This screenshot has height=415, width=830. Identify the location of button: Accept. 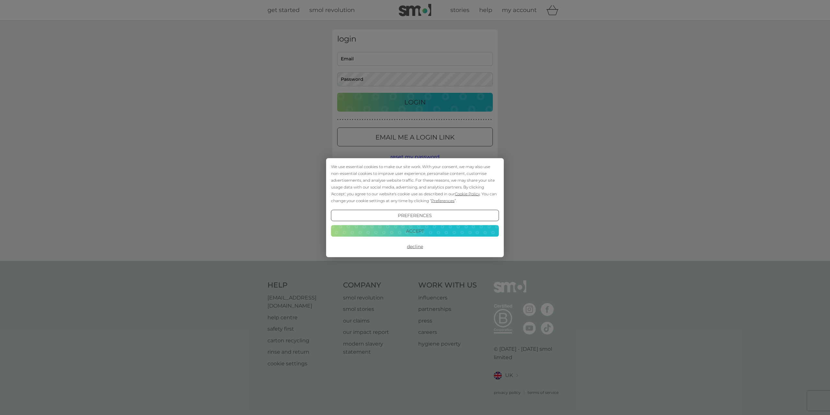
(415, 231).